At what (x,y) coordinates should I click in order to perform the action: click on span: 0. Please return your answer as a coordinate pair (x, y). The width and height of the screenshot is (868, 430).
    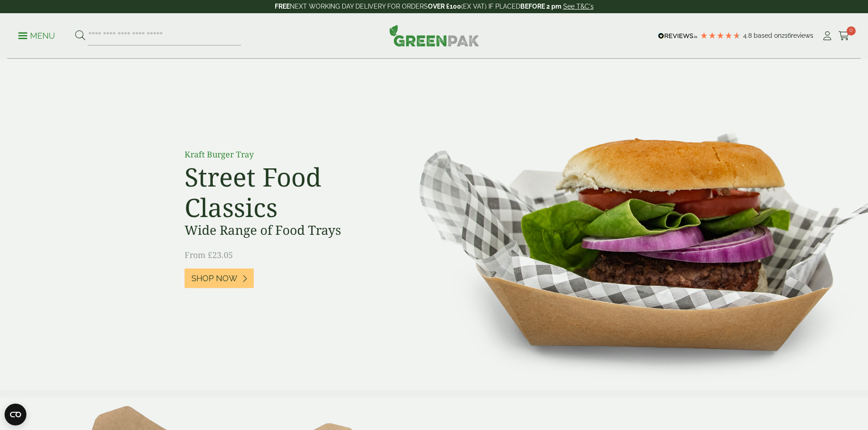
    Looking at the image, I should click on (851, 31).